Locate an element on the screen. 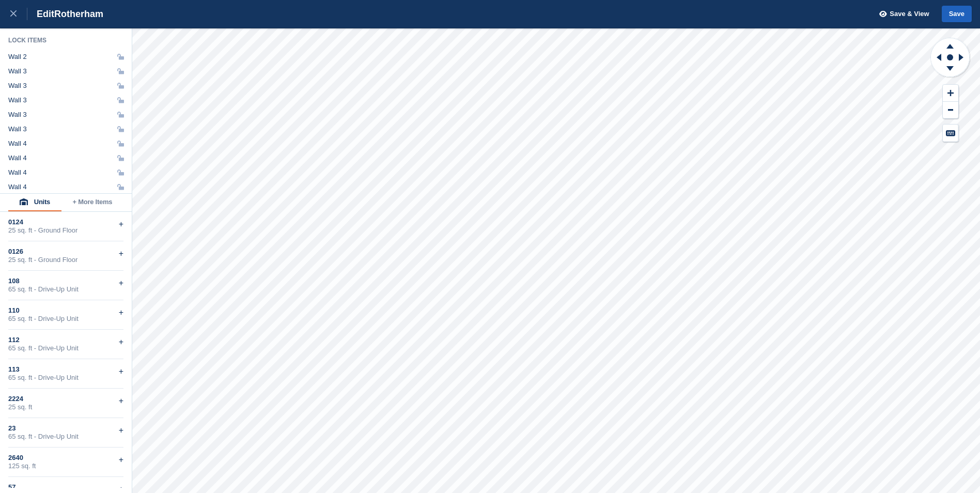  div: 11365 sq. ft - Drive-Up Unit+ is located at coordinates (65, 374).